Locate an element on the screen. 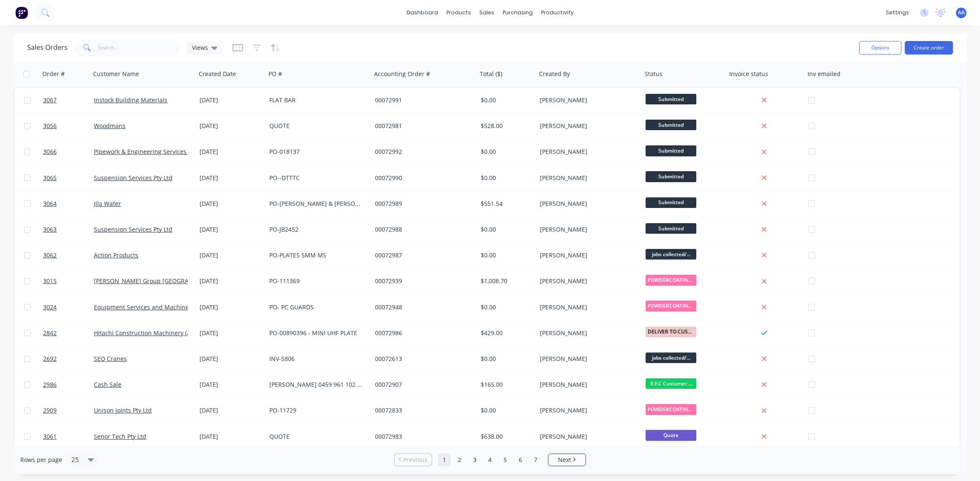 The image size is (980, 481). div: sales is located at coordinates (486, 13).